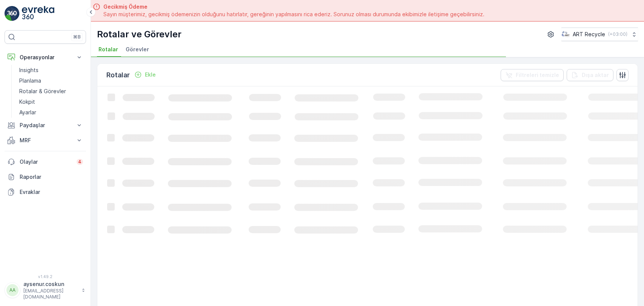  Describe the element at coordinates (45, 276) in the screenshot. I see `span: v 1.49.2` at that location.